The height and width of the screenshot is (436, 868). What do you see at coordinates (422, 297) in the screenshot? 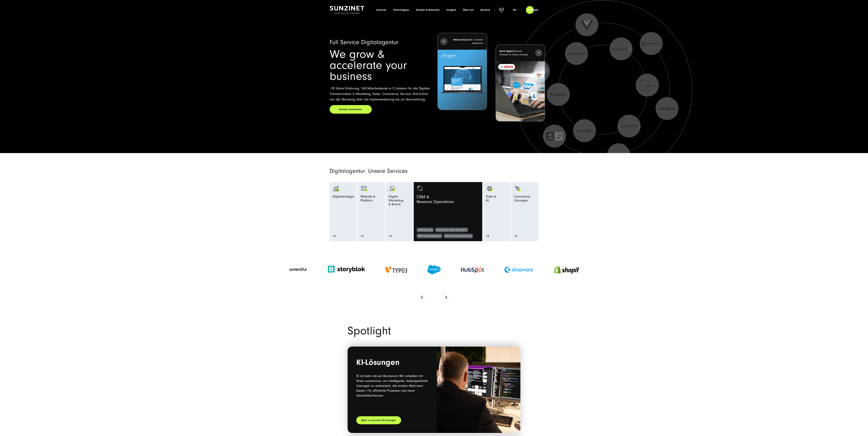
I see `button: Previous` at bounding box center [422, 297].